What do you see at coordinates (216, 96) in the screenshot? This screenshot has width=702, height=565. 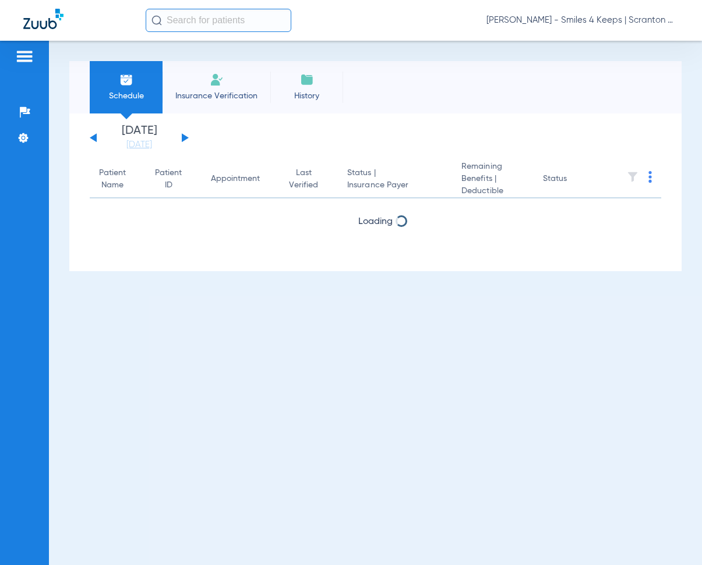 I see `span: Insurance Verification` at bounding box center [216, 96].